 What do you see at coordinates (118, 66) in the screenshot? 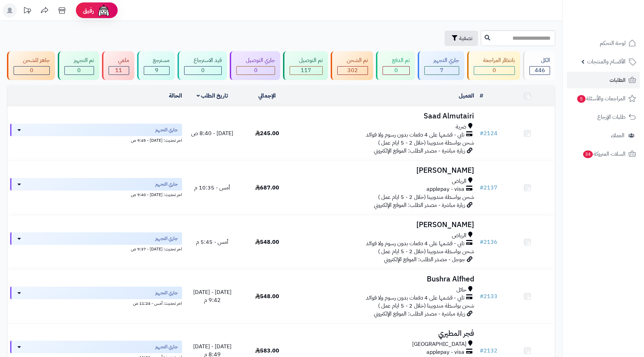
I see `a: ملغي 11` at bounding box center [118, 66].